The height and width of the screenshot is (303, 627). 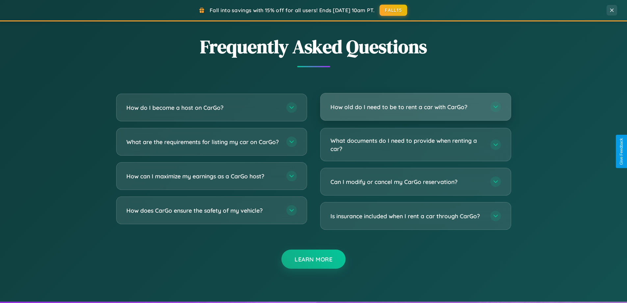 What do you see at coordinates (621, 151) in the screenshot?
I see `div: Give Feedback` at bounding box center [621, 151].